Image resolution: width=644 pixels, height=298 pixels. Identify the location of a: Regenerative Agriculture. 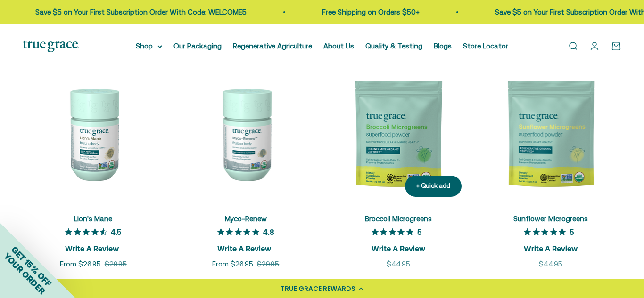
(273, 46).